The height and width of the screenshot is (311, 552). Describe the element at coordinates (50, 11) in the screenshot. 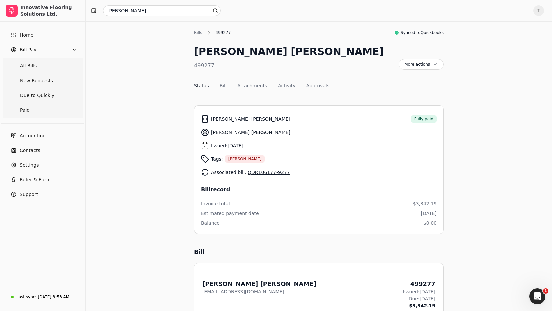

I see `div: Innovative Flooring Solutions Ltd.` at that location.